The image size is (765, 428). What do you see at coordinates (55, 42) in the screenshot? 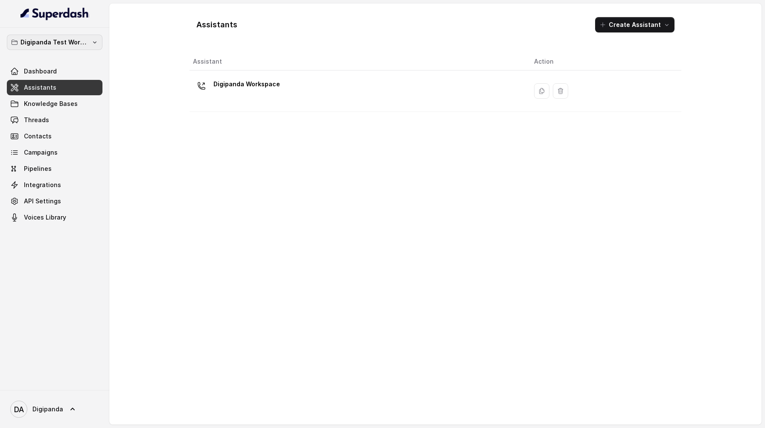
I see `p: Digipanda Test Workspace` at bounding box center [55, 42].